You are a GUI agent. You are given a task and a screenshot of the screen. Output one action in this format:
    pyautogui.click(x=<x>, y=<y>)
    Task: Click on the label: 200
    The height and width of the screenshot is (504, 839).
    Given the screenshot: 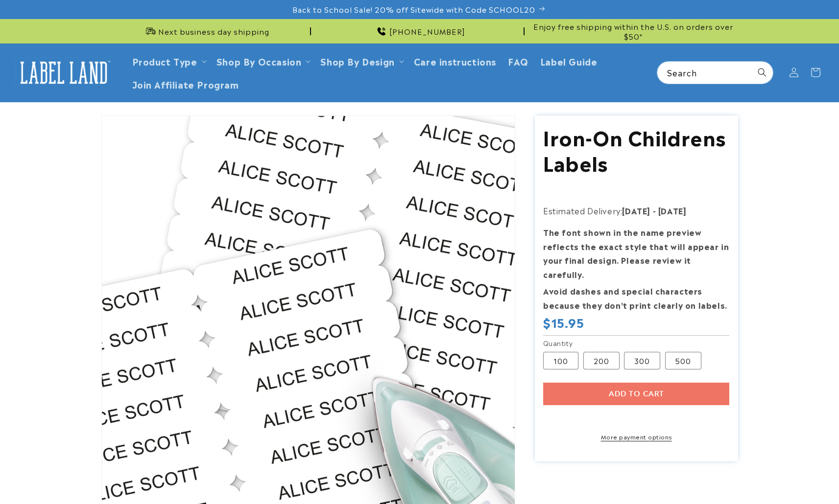 What is the action you would take?
    pyautogui.click(x=602, y=361)
    